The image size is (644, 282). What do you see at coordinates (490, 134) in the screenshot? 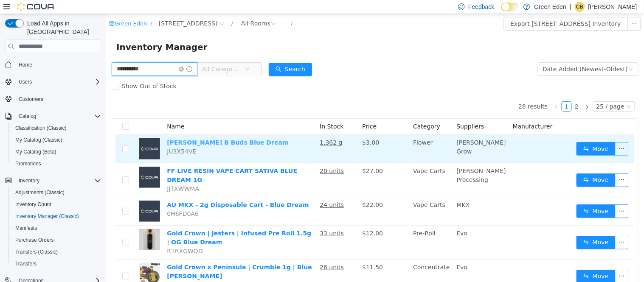
I see `button: icon: swapMove` at bounding box center [490, 134].